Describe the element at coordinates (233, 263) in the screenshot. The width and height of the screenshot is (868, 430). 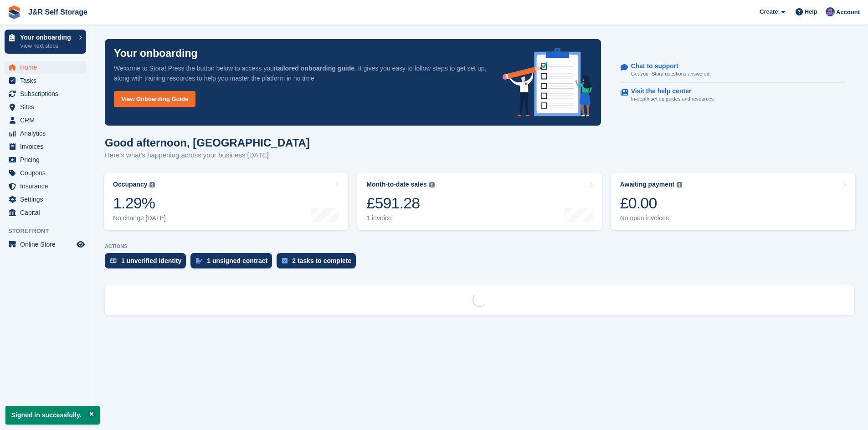
I see `a: 1 unsigned contract` at that location.